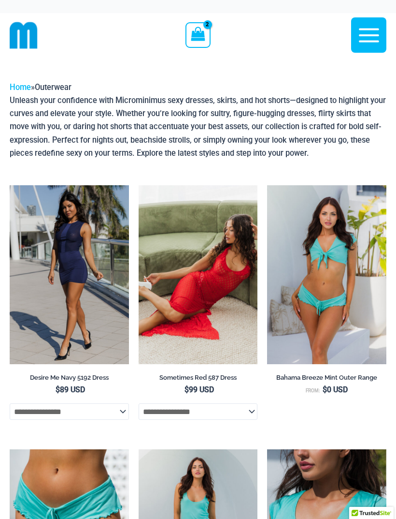 This screenshot has height=519, width=396. Describe the element at coordinates (69, 275) in the screenshot. I see `a: Desire Me Navy 5192 Dress 11Desire Me Navy 5192 Dress 09Desire Me Navy 5192 Dress 09` at that location.